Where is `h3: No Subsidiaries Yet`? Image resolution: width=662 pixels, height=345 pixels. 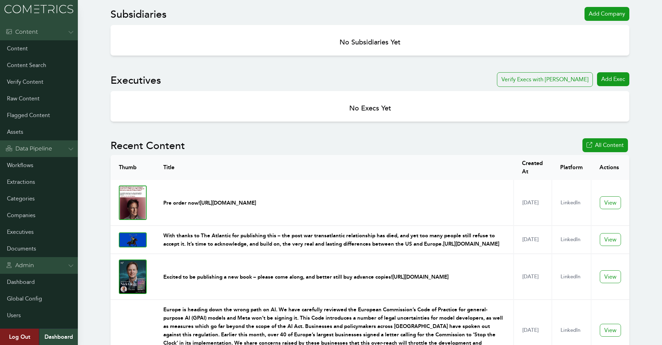
h3: No Subsidiaries Yet is located at coordinates (370, 42).